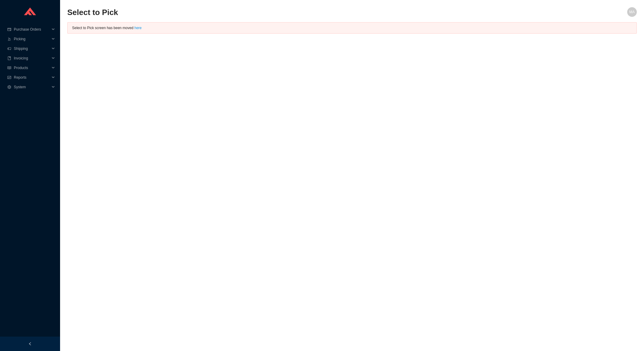 The height and width of the screenshot is (351, 644). Describe the element at coordinates (10, 29) in the screenshot. I see `span: credit-card` at that location.